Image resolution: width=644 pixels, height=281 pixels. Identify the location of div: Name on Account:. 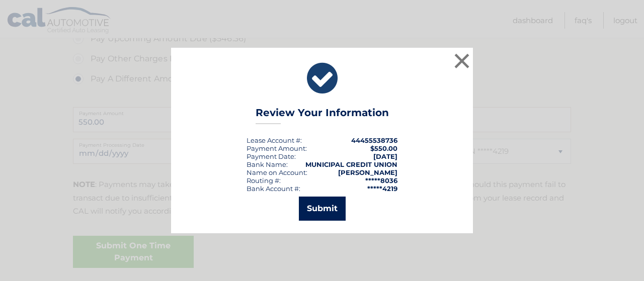
(277, 173).